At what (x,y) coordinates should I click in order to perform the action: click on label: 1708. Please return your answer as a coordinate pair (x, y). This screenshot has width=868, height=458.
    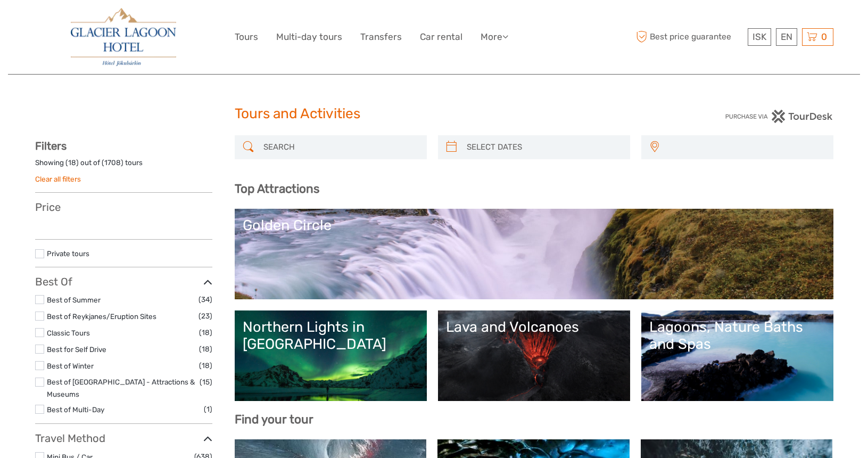
    Looking at the image, I should click on (112, 162).